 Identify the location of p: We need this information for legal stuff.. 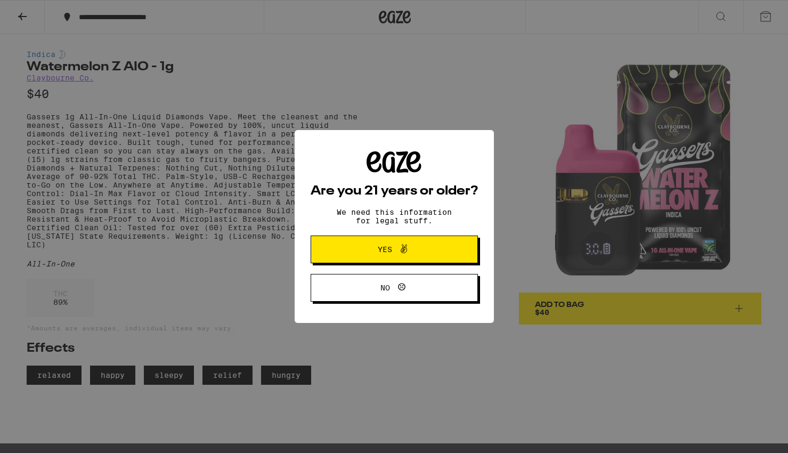
(394, 216).